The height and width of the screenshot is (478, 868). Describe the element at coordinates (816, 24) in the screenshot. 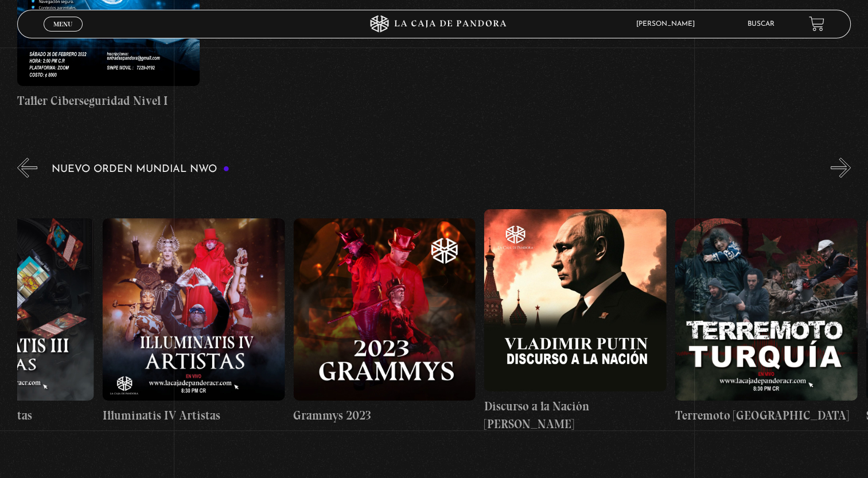

I see `a: View your shopping cart` at that location.